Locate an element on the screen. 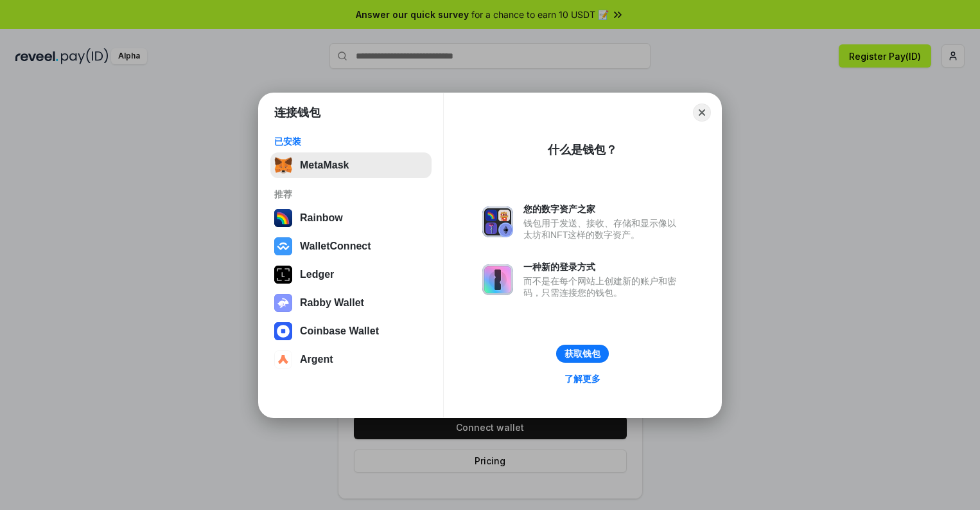 This screenshot has width=980, height=510. div: Argent is located at coordinates (317, 360).